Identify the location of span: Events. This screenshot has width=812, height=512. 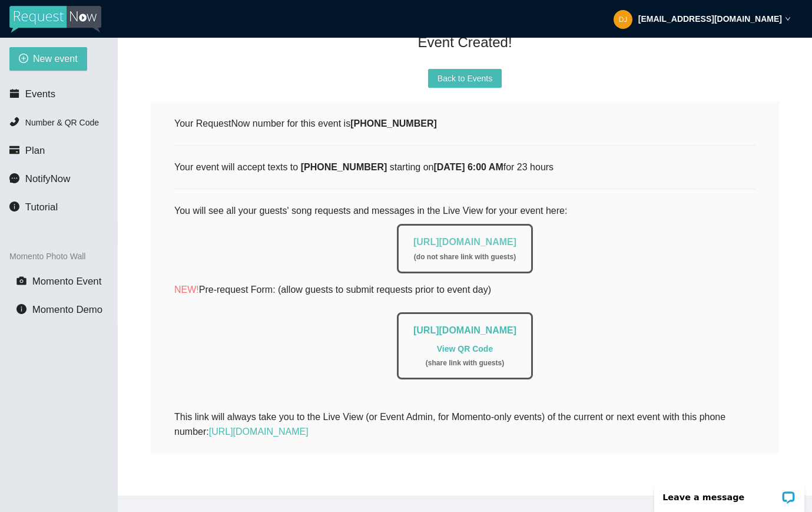
(40, 94).